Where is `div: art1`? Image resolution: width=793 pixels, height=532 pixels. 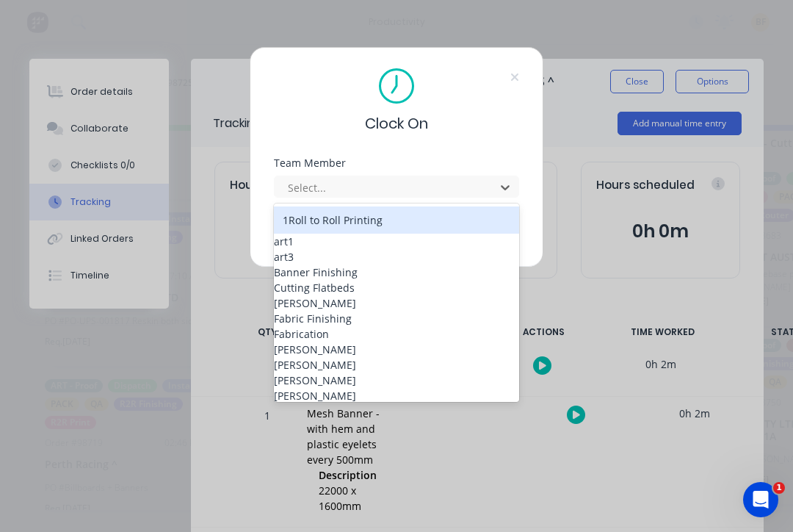
div: art1 is located at coordinates (396, 241).